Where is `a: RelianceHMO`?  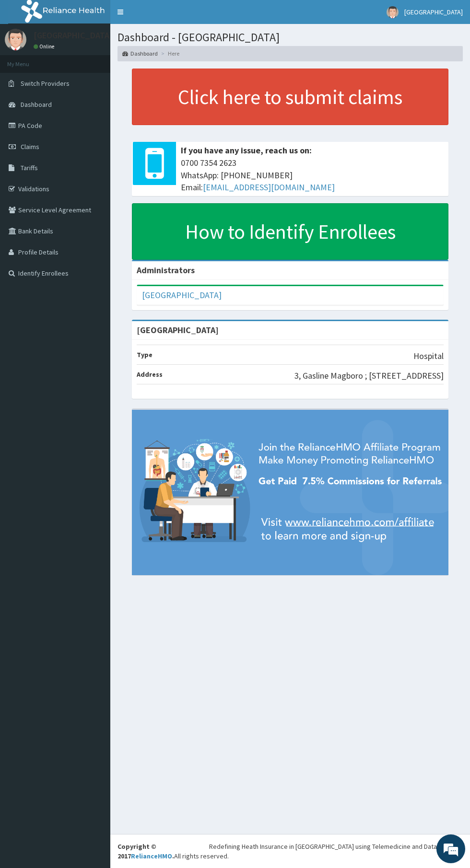 a: RelianceHMO is located at coordinates (151, 856).